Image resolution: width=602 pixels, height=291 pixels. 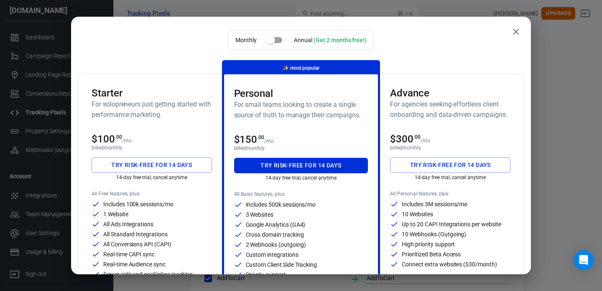 What do you see at coordinates (449, 265) in the screenshot?
I see `p: Connect extra websites ($30/month)` at bounding box center [449, 265].